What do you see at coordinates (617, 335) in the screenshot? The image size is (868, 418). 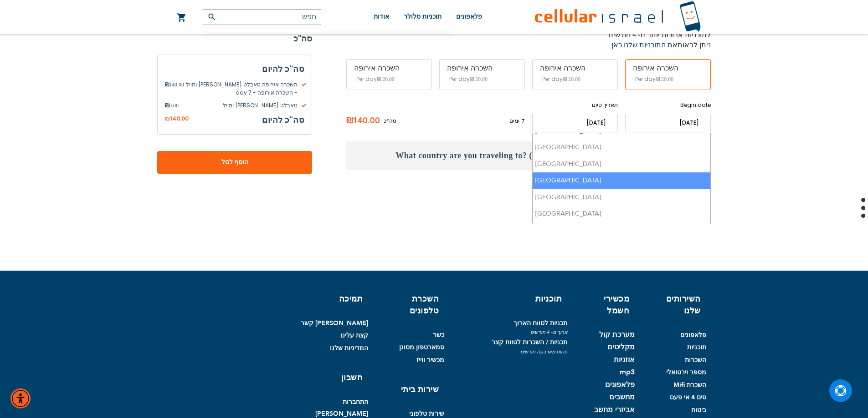 I see `a: מערכת קול` at bounding box center [617, 335].